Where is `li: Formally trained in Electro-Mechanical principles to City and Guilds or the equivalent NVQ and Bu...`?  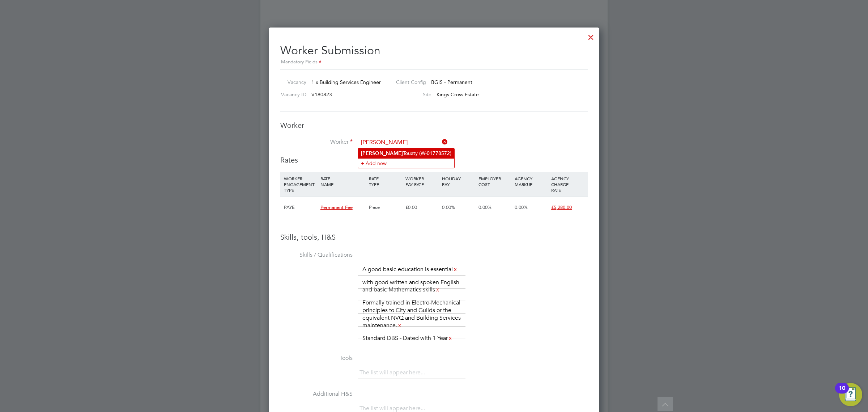
li: Formally trained in Electro-Mechanical principles to City and Guilds or the equivalent NVQ and Bu... is located at coordinates (412, 314).